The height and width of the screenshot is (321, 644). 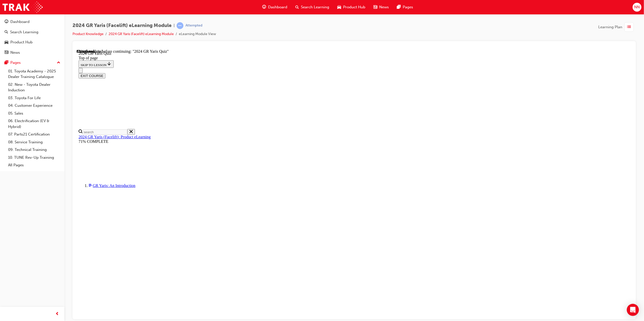 What do you see at coordinates (55, 82) in the screenshot?
I see `button: Close search menu` at bounding box center [55, 82].